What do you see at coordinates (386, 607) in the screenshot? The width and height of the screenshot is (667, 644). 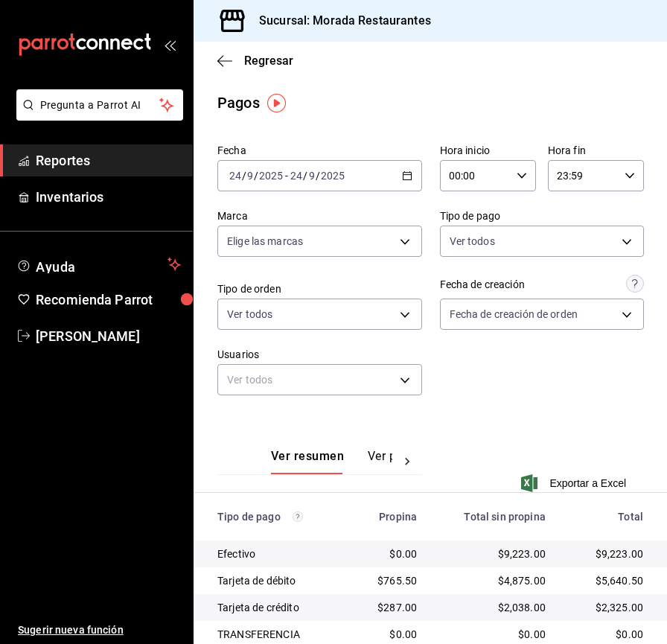 I see `div: $287.00` at bounding box center [386, 607].